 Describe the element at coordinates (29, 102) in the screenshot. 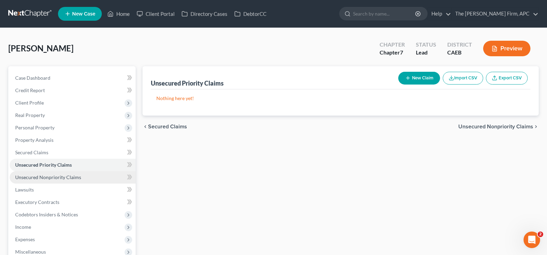

I see `span: Client Profile` at that location.